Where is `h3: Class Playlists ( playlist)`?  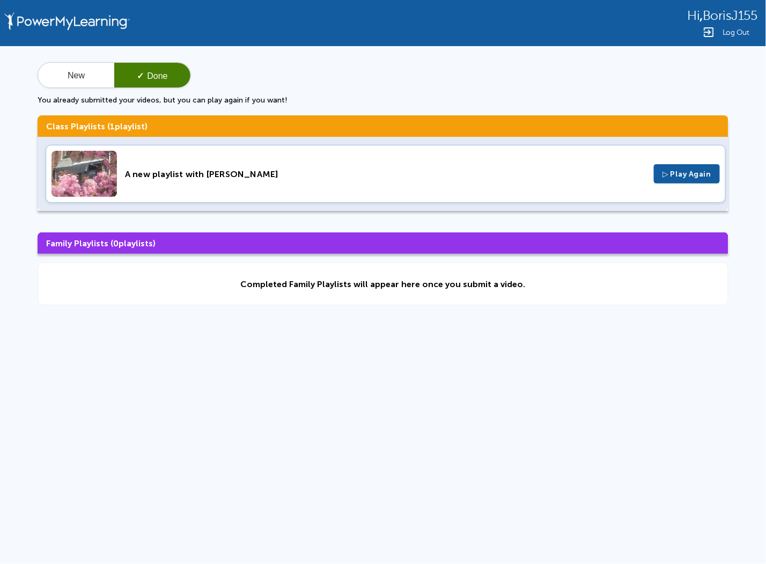 h3: Class Playlists ( playlist) is located at coordinates (383, 126).